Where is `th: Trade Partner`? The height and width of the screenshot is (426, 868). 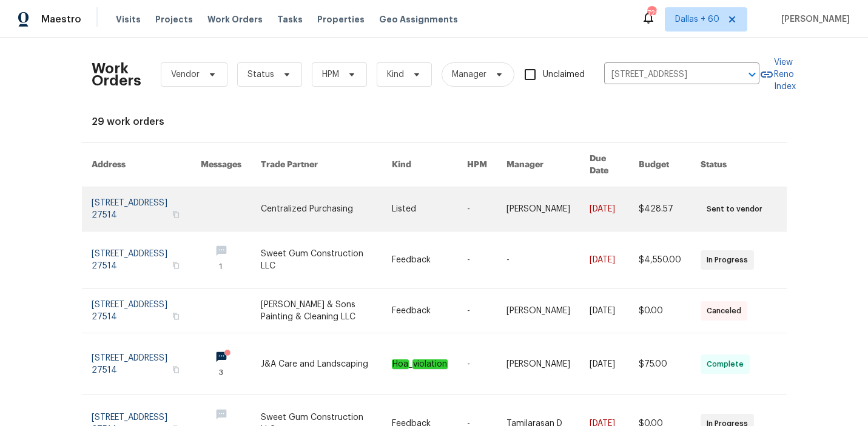 th: Trade Partner is located at coordinates (316, 165).